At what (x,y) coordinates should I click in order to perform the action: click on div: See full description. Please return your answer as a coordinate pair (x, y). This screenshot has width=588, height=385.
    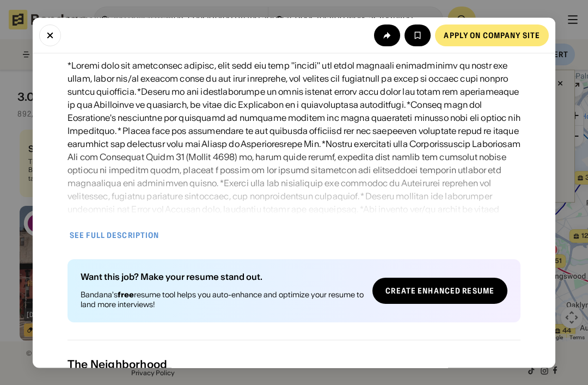
    Looking at the image, I should click on (114, 235).